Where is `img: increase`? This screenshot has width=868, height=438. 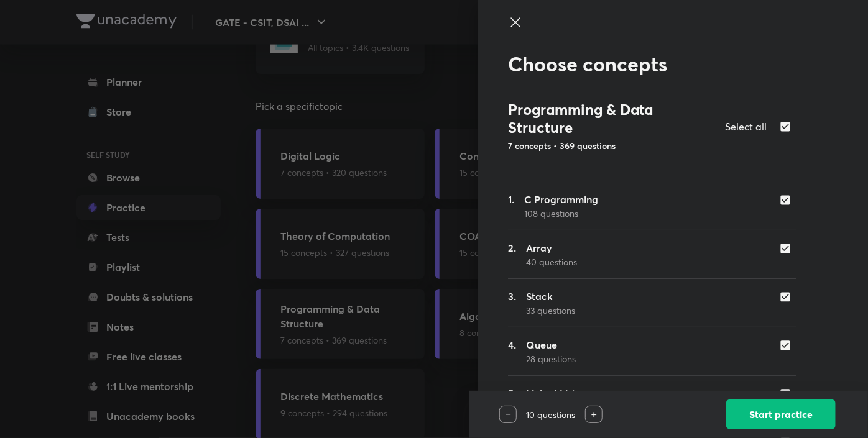 img: increase is located at coordinates (594, 415).